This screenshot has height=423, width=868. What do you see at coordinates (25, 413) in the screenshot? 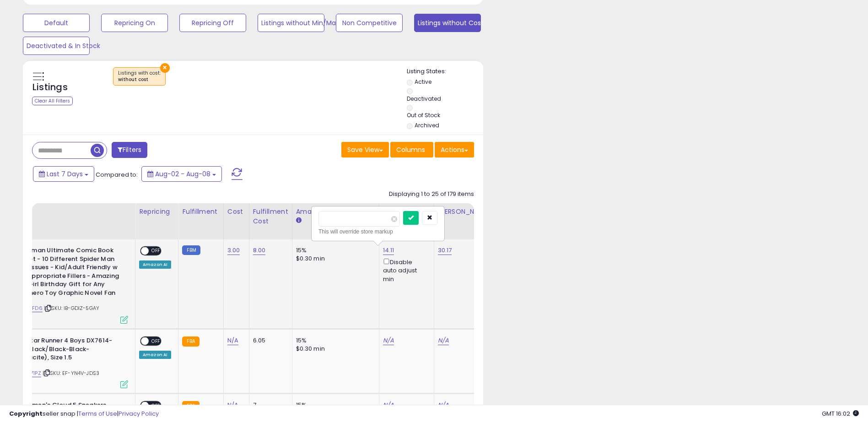
I see `strong: Copyright` at bounding box center [25, 413].